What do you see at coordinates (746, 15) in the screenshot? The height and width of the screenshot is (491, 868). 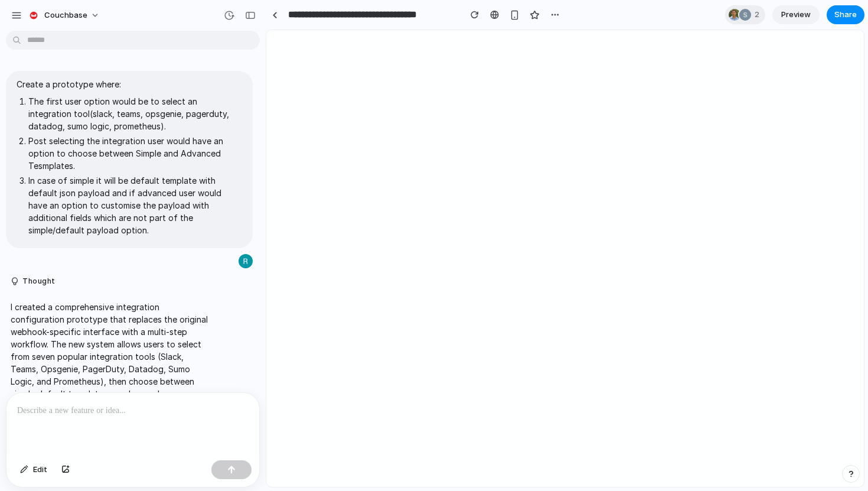 I see `div: 2` at bounding box center [746, 15].